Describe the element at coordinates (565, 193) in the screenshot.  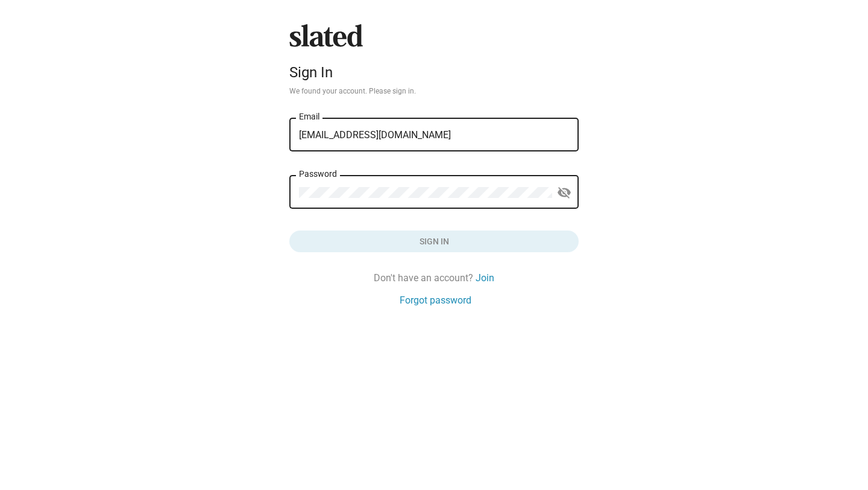
I see `mat-icon: visibility_off` at that location.